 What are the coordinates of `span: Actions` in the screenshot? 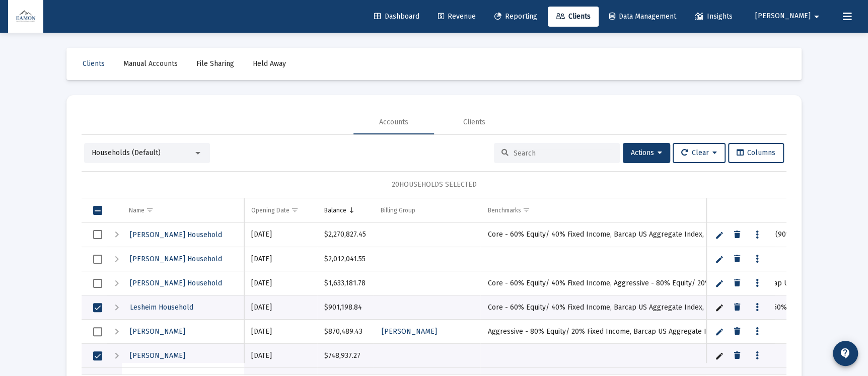 It's located at (647, 152).